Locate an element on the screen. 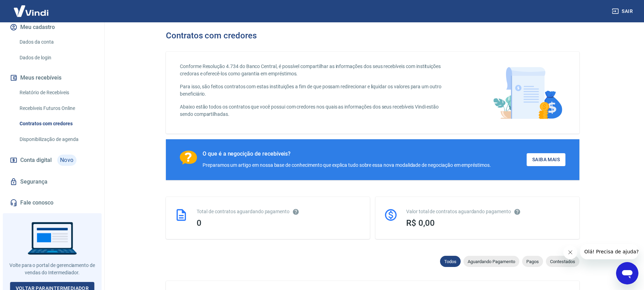  a: Disponibilização de agenda is located at coordinates (57, 139).